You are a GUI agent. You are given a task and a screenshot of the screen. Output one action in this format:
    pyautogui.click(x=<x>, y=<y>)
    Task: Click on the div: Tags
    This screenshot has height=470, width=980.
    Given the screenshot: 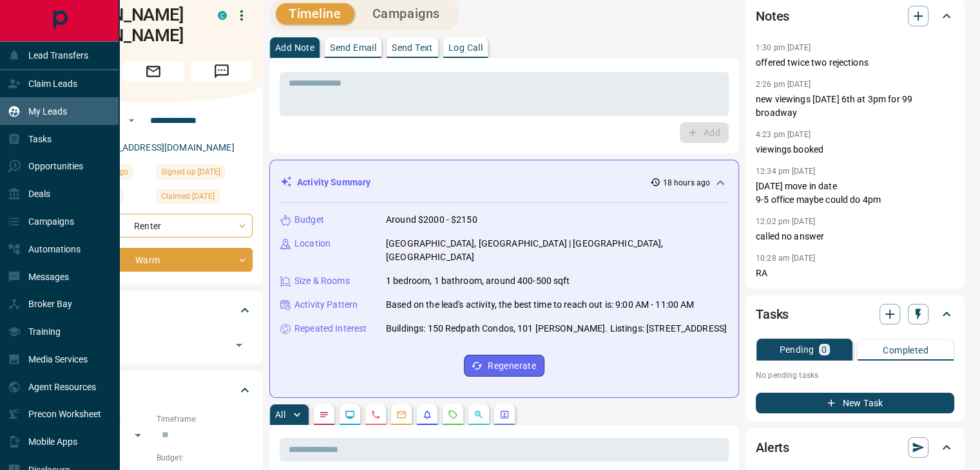 What is the action you would take?
    pyautogui.click(x=153, y=310)
    